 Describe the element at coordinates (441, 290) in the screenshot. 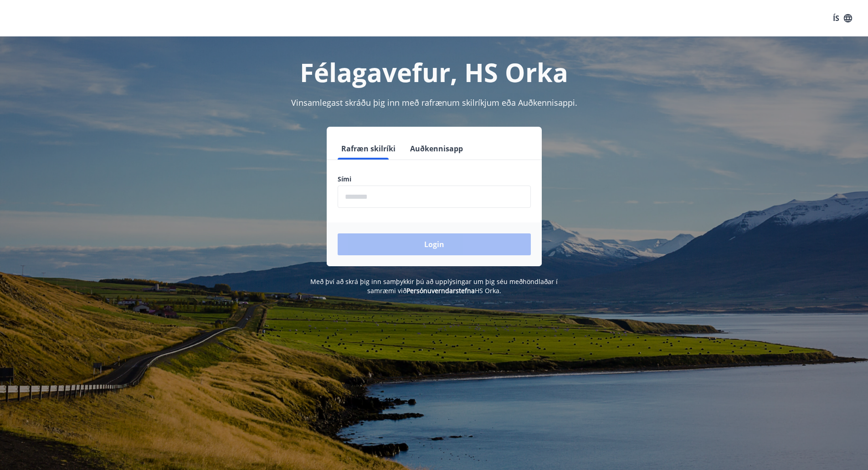

I see `a: Persónuverndarstefna` at that location.